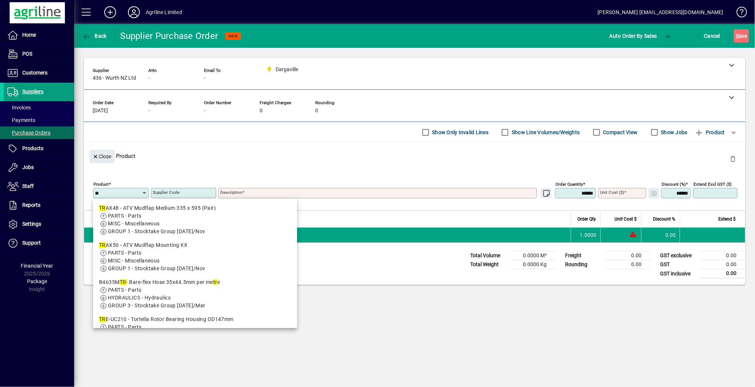 This screenshot has height=387, width=755. I want to click on a: Staff, so click(39, 187).